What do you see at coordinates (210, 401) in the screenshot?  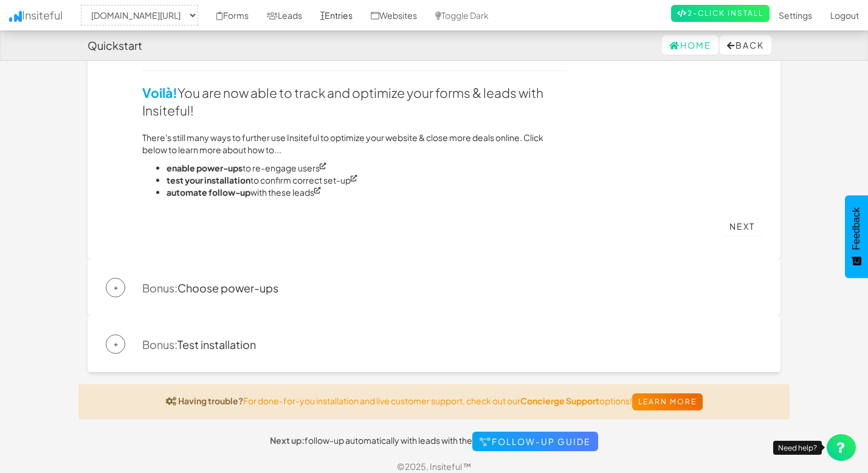 I see `strong: Having trouble?` at bounding box center [210, 401].